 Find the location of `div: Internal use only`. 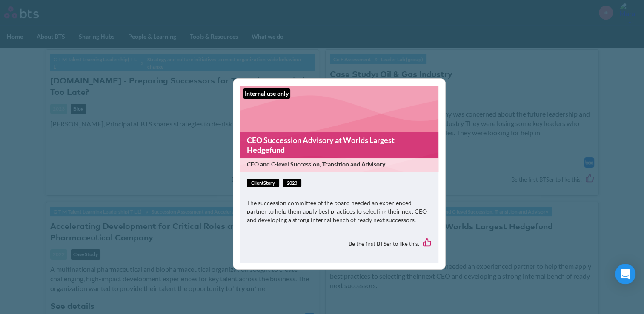

div: Internal use only is located at coordinates (266, 94).